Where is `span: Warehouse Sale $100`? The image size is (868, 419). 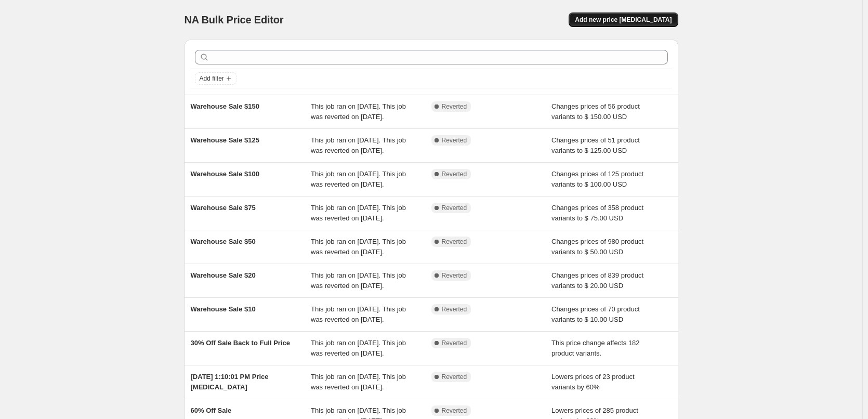 span: Warehouse Sale $100 is located at coordinates (225, 174).